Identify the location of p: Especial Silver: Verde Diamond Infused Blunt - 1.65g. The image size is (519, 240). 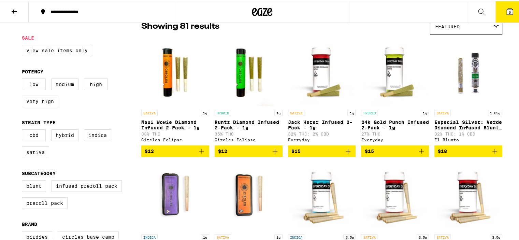
(468, 124).